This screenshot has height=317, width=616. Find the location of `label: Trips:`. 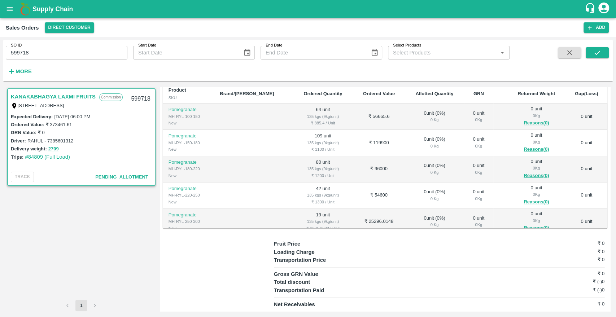

label: Trips: is located at coordinates (17, 157).